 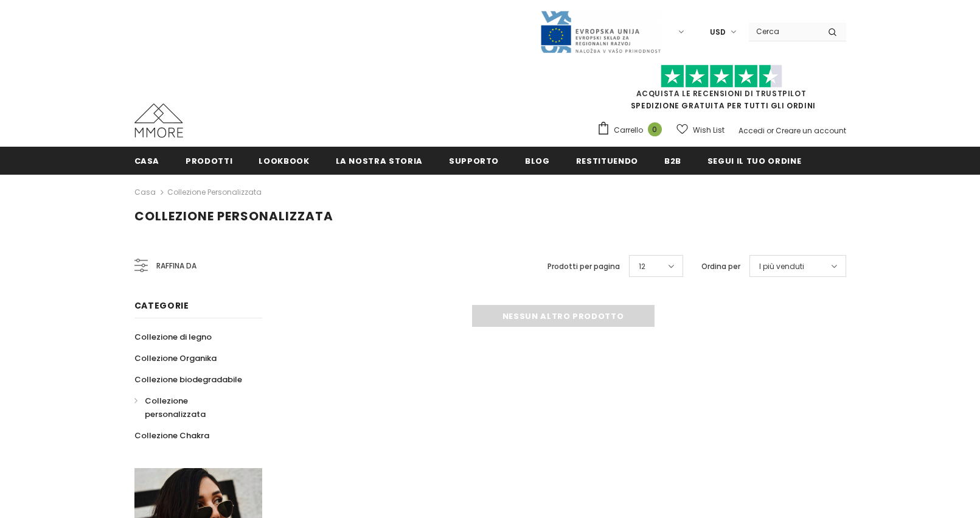 What do you see at coordinates (537, 161) in the screenshot?
I see `span: Blog` at bounding box center [537, 161].